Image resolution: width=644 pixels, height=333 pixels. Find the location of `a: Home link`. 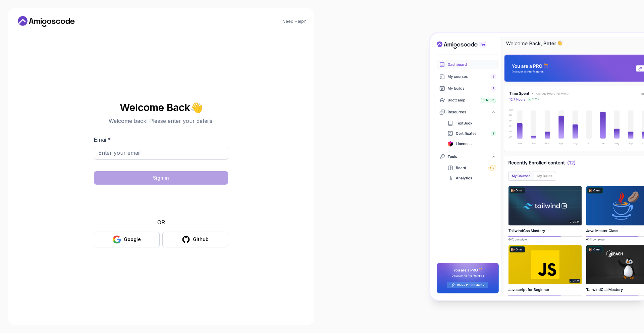

a: Home link is located at coordinates (47, 22).